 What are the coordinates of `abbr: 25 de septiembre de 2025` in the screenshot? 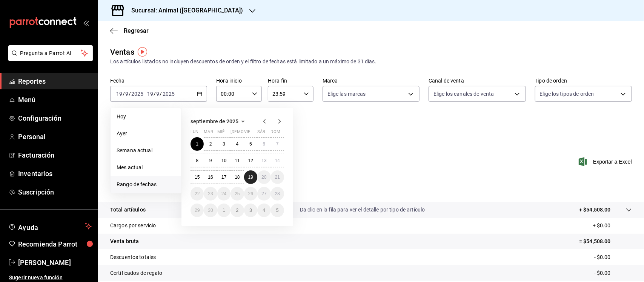 It's located at (237, 194).